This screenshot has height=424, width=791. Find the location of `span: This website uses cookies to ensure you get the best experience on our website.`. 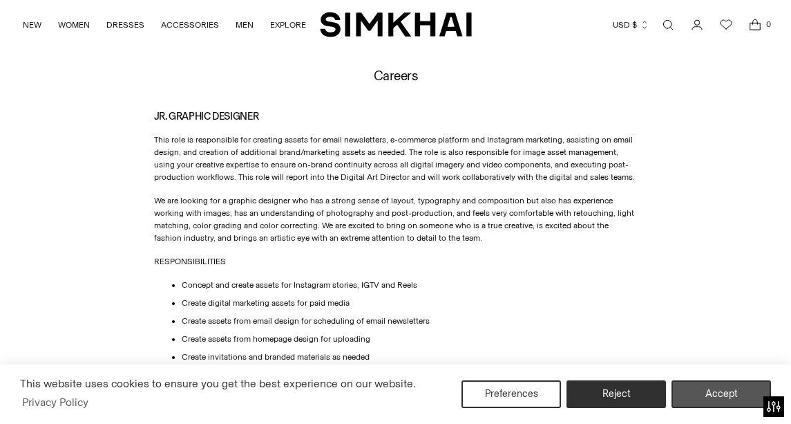

span: This website uses cookies to ensure you get the best experience on our website. is located at coordinates (218, 383).